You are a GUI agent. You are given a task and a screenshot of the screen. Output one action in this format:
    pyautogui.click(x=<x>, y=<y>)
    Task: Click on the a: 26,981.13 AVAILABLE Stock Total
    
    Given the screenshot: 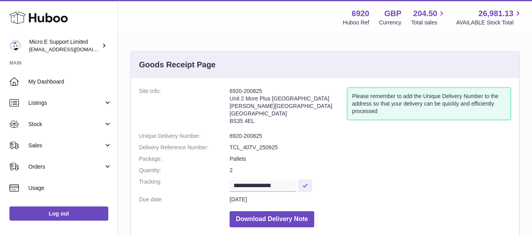 What is the action you would take?
    pyautogui.click(x=489, y=17)
    